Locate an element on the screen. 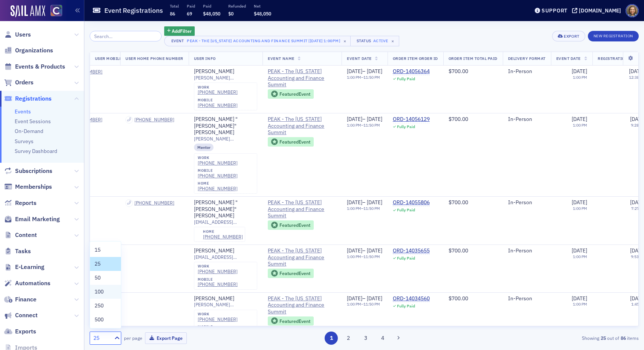  span: PEAK - The Colorado Accounting and Finance Summit is located at coordinates (302, 305).